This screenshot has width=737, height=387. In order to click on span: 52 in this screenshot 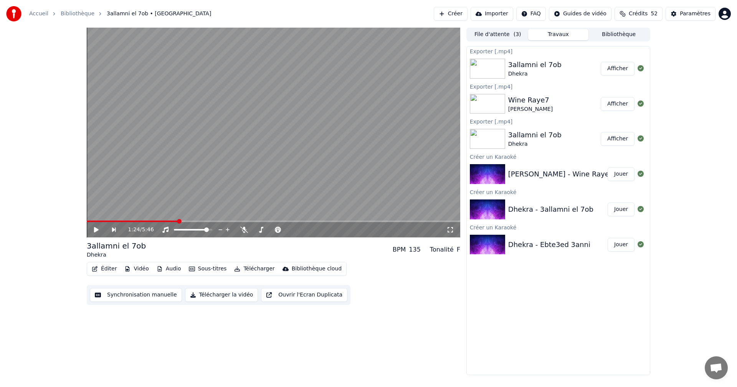, I will do `click(654, 14)`.